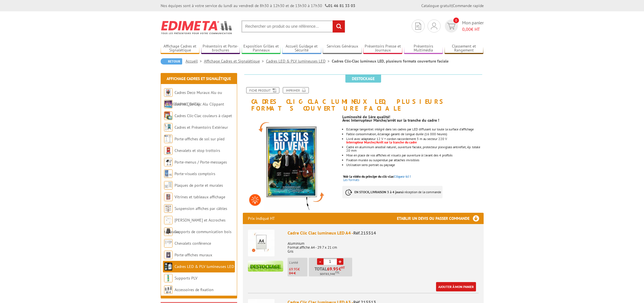 The width and height of the screenshot is (644, 303). What do you see at coordinates (201, 128) in the screenshot?
I see `a: Cadres et Présentoirs Extérieur` at bounding box center [201, 128].